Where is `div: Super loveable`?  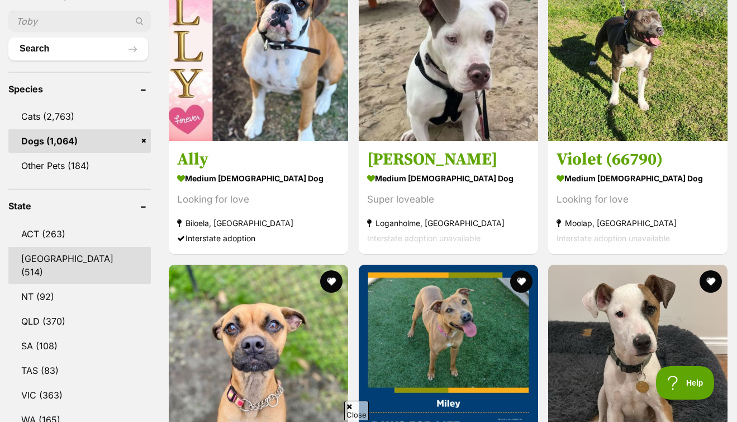 div: Super loveable is located at coordinates (448, 199).